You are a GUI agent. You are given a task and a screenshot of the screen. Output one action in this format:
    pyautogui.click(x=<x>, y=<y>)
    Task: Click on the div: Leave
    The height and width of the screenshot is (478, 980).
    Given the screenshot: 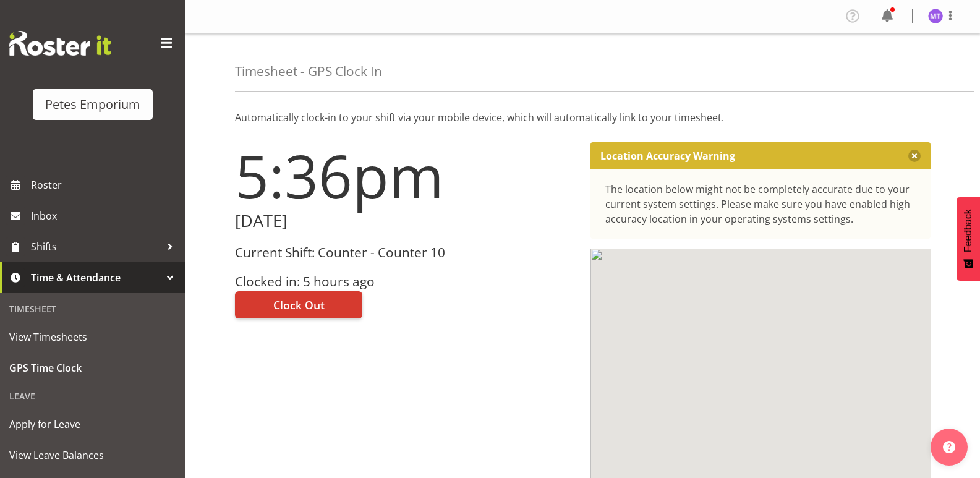 What is the action you would take?
    pyautogui.click(x=93, y=395)
    